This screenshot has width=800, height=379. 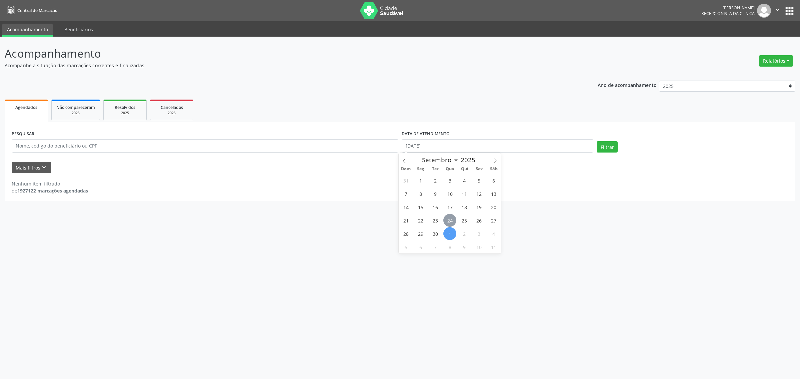 What do you see at coordinates (493, 220) in the screenshot?
I see `span: Setembro 27, 2025` at bounding box center [493, 220].